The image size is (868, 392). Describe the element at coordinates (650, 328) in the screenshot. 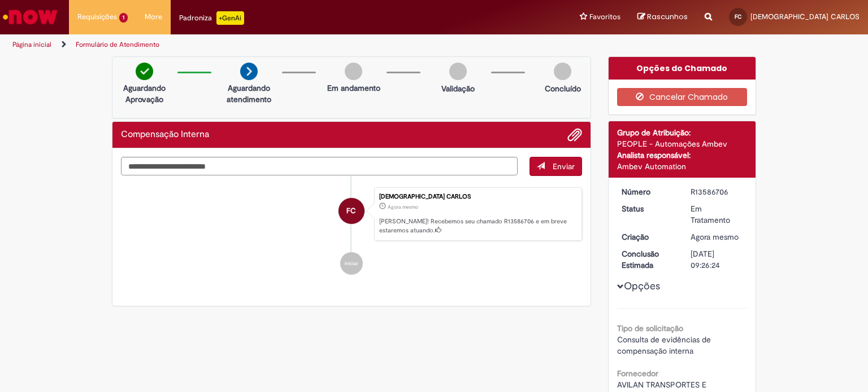

I see `b: Tipo de solicitação` at that location.